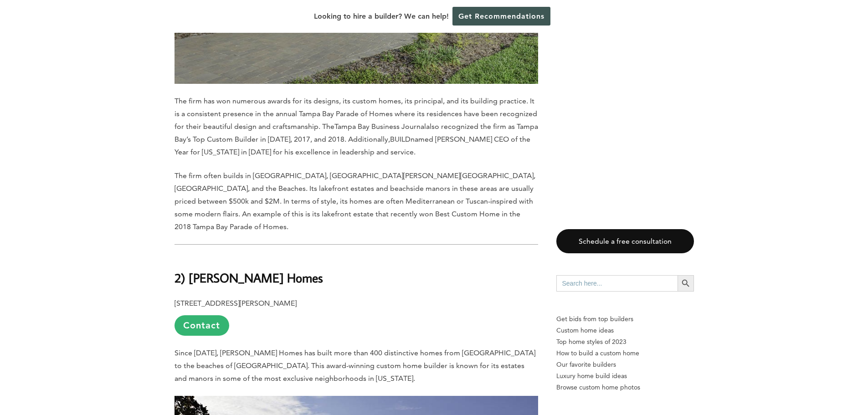  I want to click on a: How to build a custom home, so click(625, 353).